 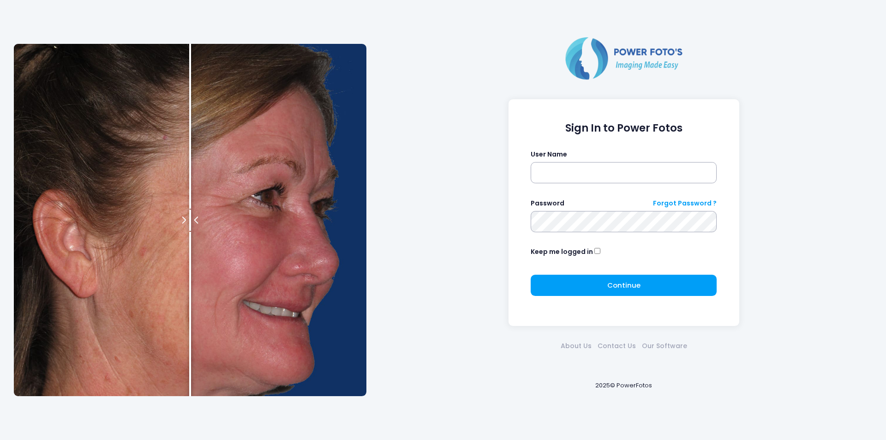 I want to click on div: 2025© PowerFotos, so click(x=623, y=385).